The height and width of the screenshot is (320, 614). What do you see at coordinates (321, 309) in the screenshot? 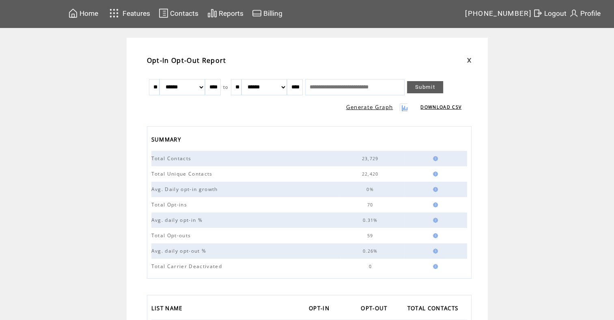
I see `a: OPT-IN` at bounding box center [321, 309].